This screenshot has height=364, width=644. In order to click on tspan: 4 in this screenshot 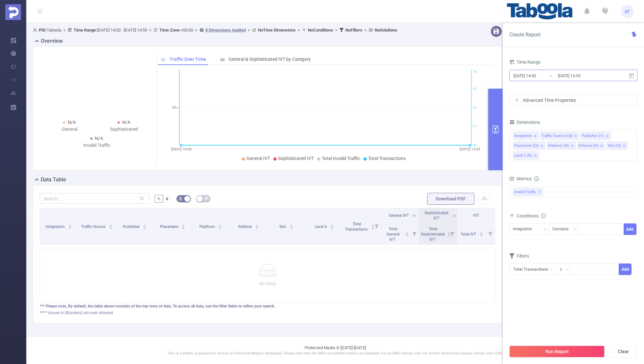, I will do `click(476, 72)`.